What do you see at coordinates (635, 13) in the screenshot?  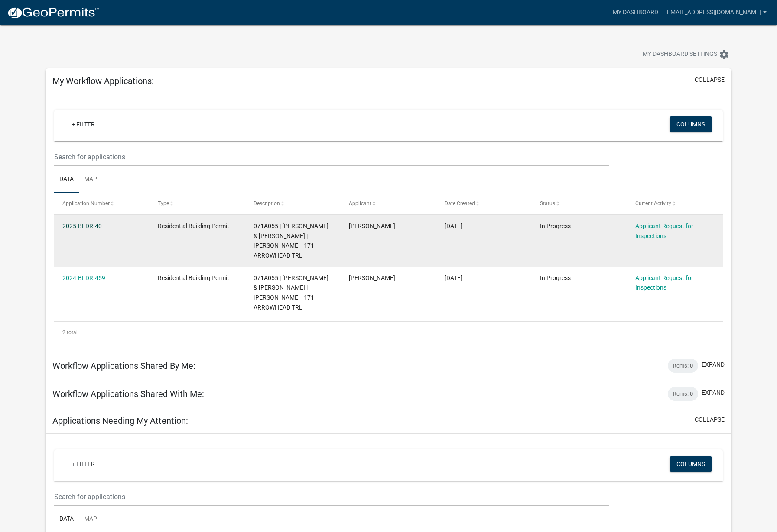 I see `a: My Dashboard` at bounding box center [635, 13].